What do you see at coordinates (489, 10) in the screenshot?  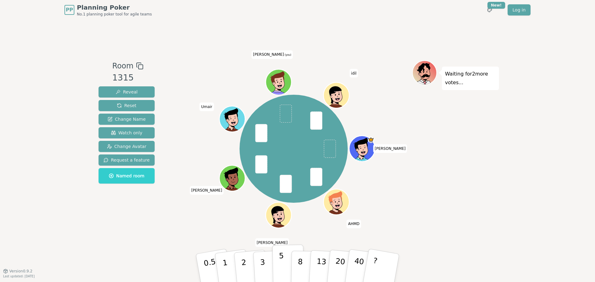 I see `button: New!` at bounding box center [489, 10].